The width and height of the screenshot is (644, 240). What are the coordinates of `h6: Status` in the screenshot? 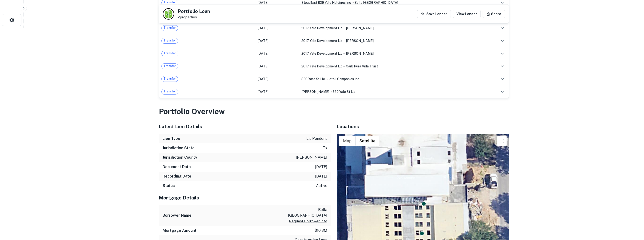 It's located at (169, 186).